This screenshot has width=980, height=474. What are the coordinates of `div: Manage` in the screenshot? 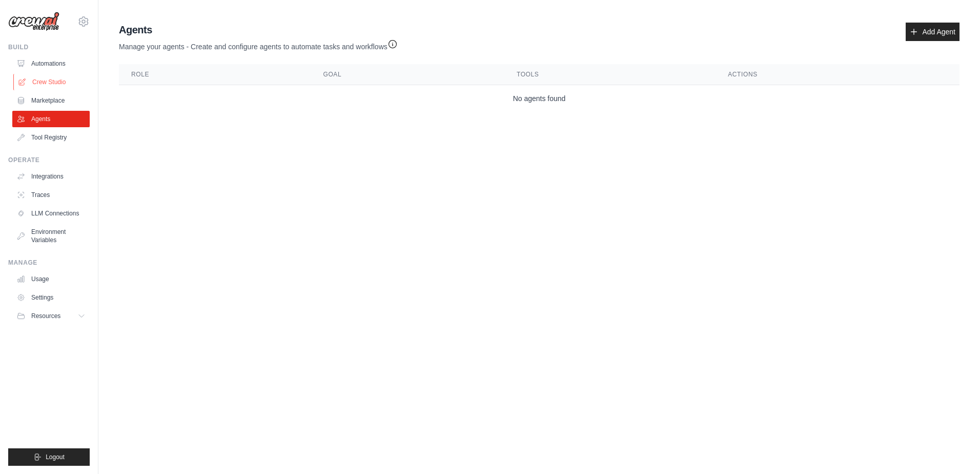 It's located at (49, 263).